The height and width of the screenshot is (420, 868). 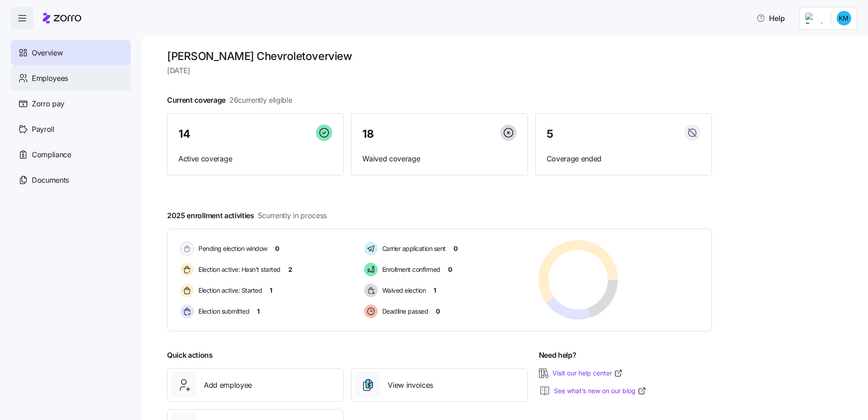 What do you see at coordinates (229, 290) in the screenshot?
I see `span: Election active: Started` at bounding box center [229, 290].